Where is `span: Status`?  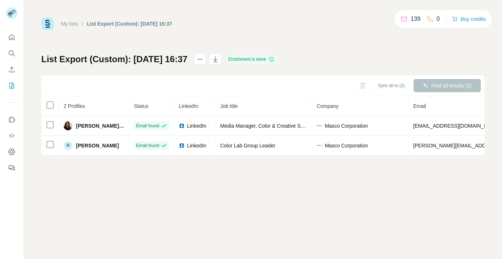
span: Status is located at coordinates (141, 106).